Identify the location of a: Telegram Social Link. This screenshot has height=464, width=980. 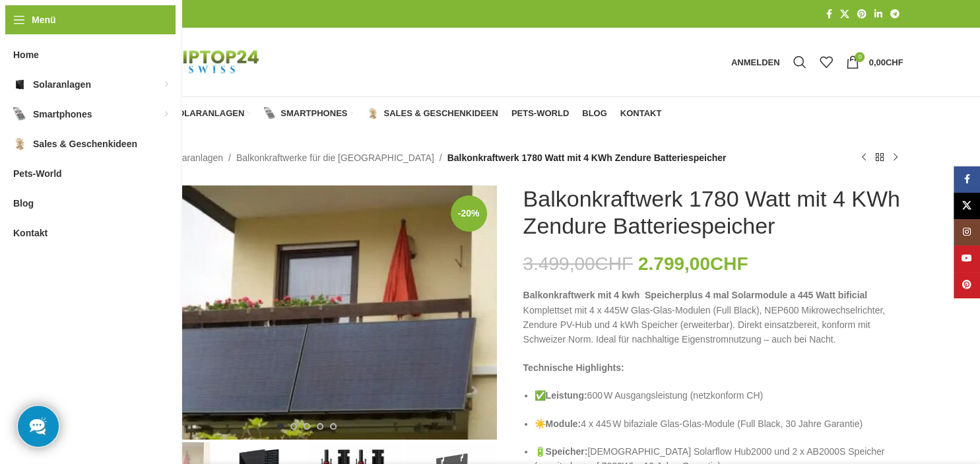
(895, 14).